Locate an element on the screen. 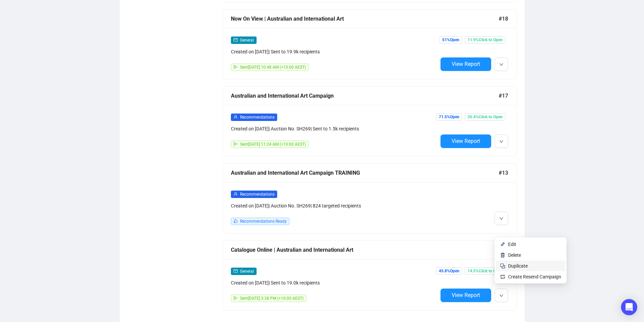 The width and height of the screenshot is (644, 322). span: 14.5% Click to Open is located at coordinates (485, 271).